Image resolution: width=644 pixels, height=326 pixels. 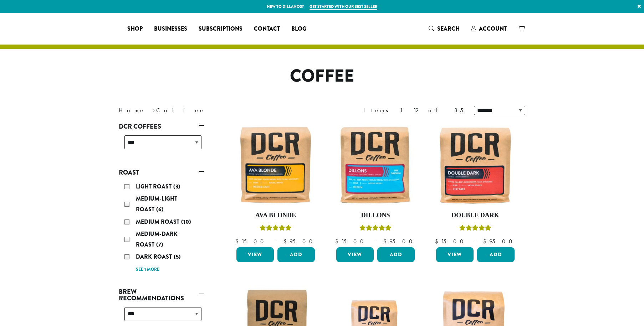 What do you see at coordinates (448, 28) in the screenshot?
I see `span: Search` at bounding box center [448, 28].